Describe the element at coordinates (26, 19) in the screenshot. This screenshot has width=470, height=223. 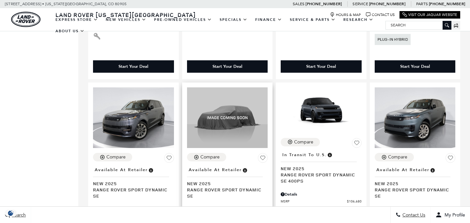
I see `img: Land Rover` at that location.